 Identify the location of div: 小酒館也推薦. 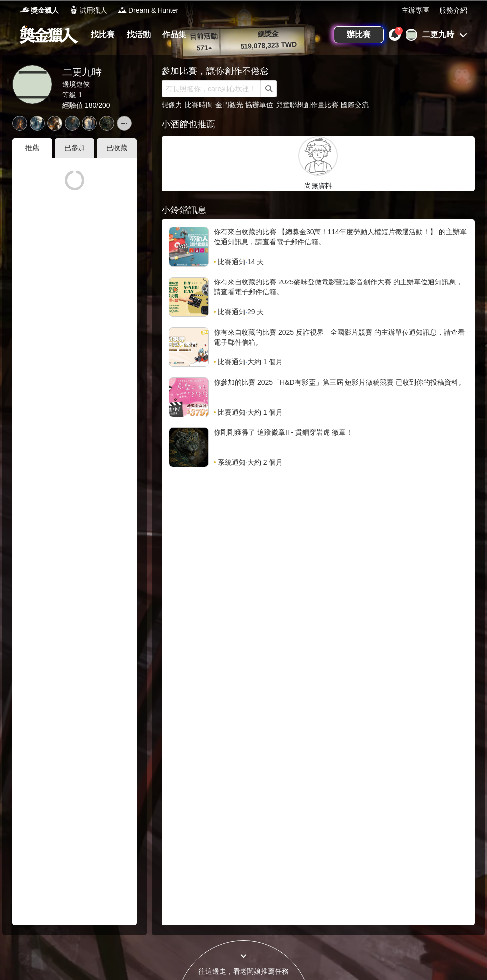
(318, 124).